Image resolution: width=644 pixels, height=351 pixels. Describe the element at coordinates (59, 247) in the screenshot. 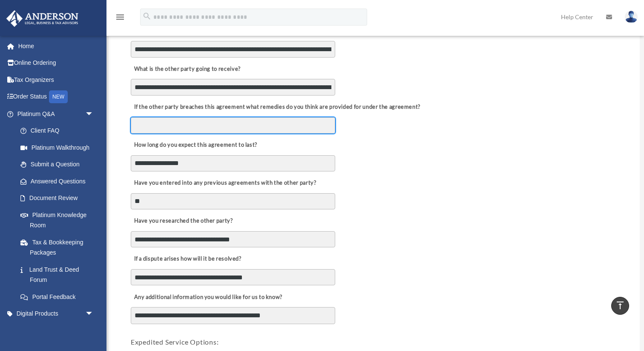

I see `a: Tax & Bookkeeping Packages` at that location.